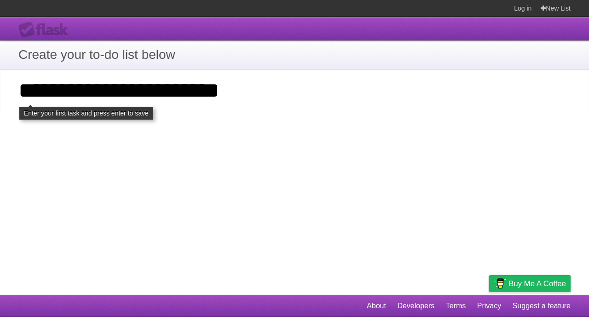  Describe the element at coordinates (530, 283) in the screenshot. I see `a: Buy me a coffee` at that location.